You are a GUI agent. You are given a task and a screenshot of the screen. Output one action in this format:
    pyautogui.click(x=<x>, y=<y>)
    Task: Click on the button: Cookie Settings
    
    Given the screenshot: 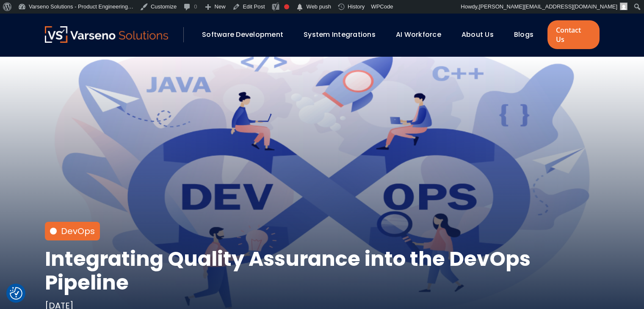 What is the action you would take?
    pyautogui.click(x=16, y=294)
    